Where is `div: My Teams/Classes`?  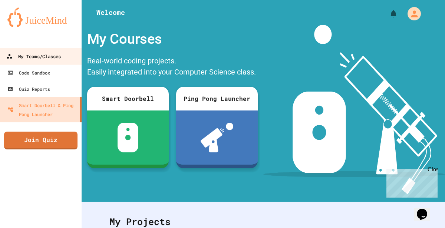
div: My Teams/Classes is located at coordinates (33, 56).